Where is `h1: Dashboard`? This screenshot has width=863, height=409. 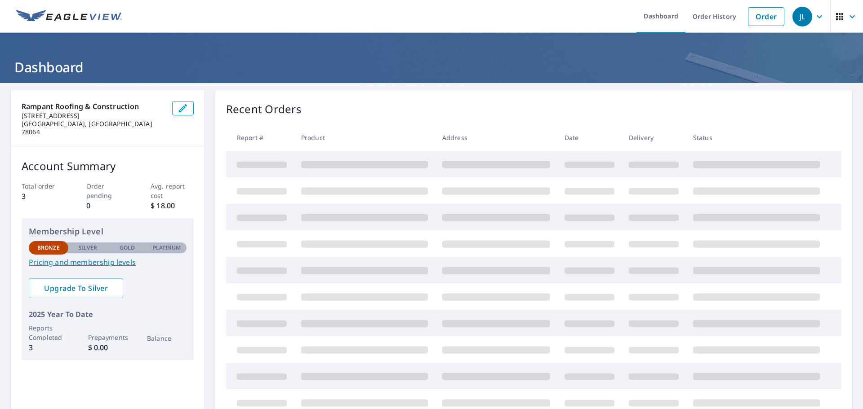
h1: Dashboard is located at coordinates (431, 67).